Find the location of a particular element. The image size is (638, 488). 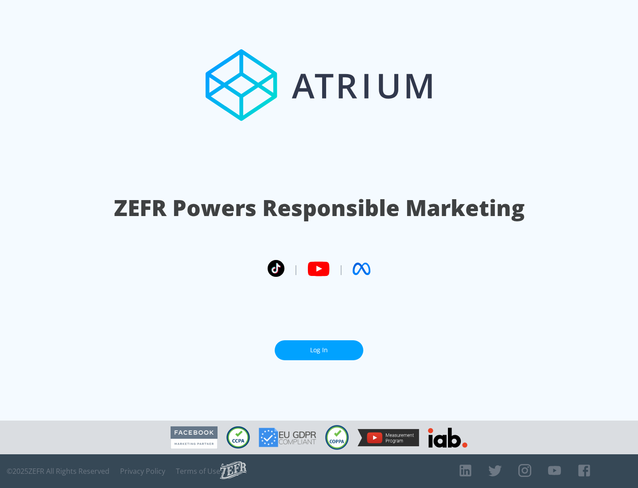

a: Log In is located at coordinates (319, 350).